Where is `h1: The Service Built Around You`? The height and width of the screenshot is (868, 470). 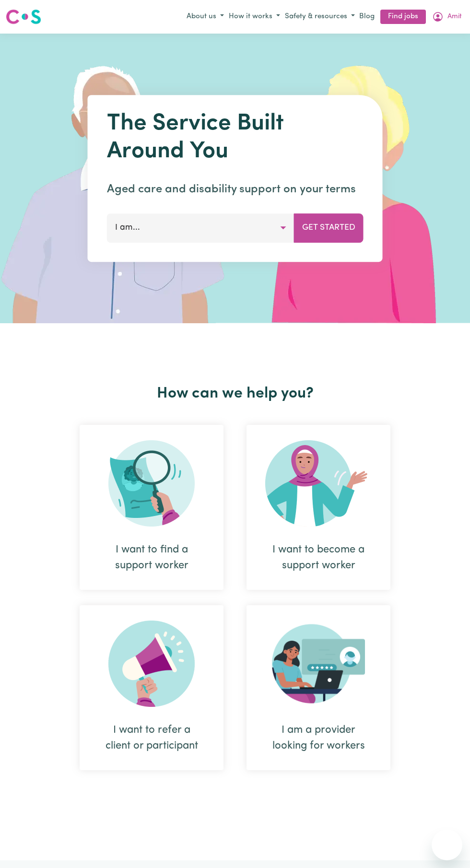
h1: The Service Built Around You is located at coordinates (235, 138).